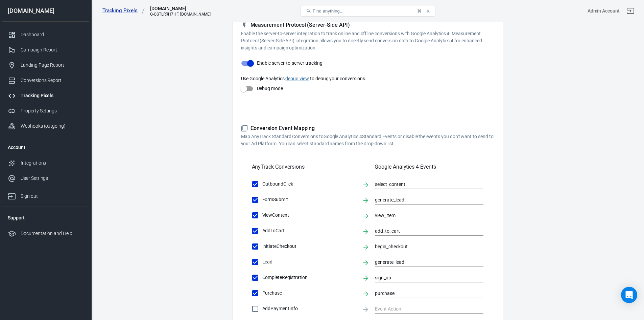 The image size is (644, 320). Describe the element at coordinates (309, 278) in the screenshot. I see `span: CompleteRegistration` at that location.